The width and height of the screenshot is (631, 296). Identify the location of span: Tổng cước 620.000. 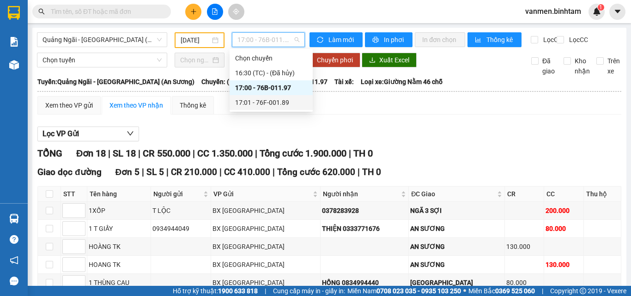
(316, 172).